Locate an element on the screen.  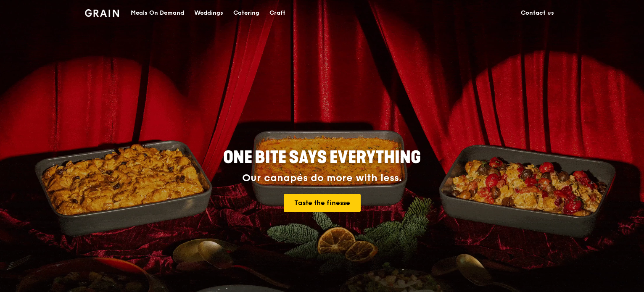
div: Meals On Demand is located at coordinates (157, 13).